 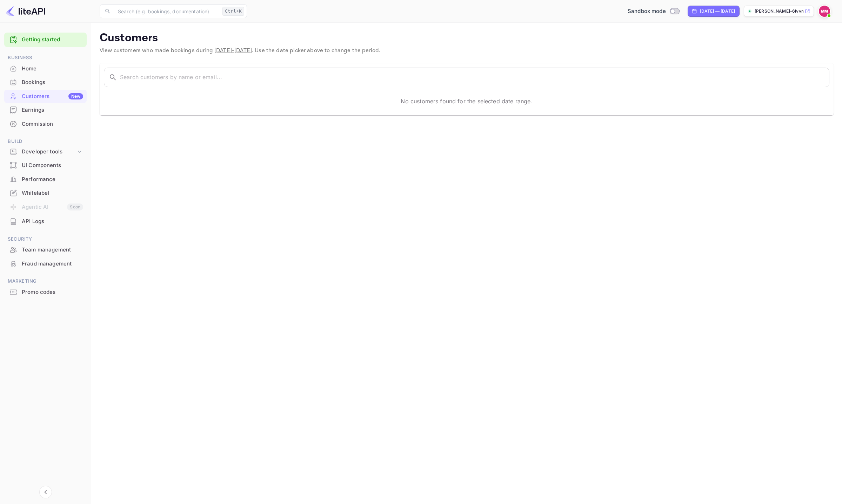 I want to click on a: UI Components, so click(x=45, y=165).